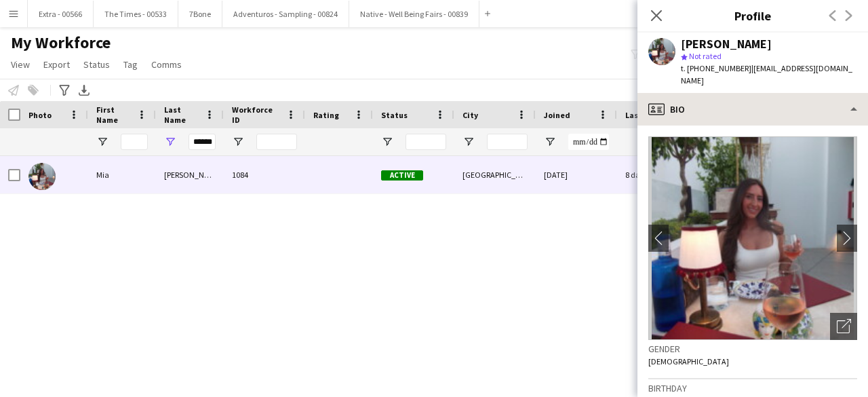 Image resolution: width=868 pixels, height=397 pixels. I want to click on span: First Name, so click(114, 115).